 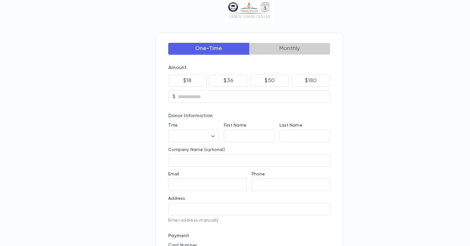 What do you see at coordinates (188, 81) in the screenshot?
I see `button: $18` at bounding box center [188, 81].